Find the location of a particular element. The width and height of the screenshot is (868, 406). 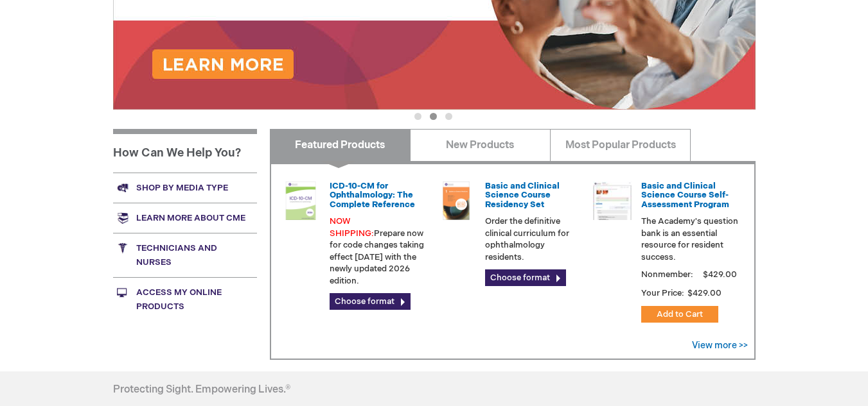

button: Add to Cart is located at coordinates (679, 315).